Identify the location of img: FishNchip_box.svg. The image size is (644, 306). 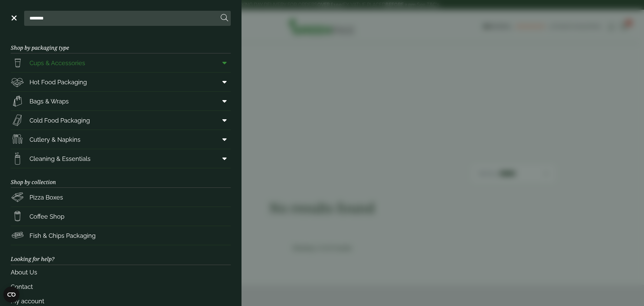
(17, 236).